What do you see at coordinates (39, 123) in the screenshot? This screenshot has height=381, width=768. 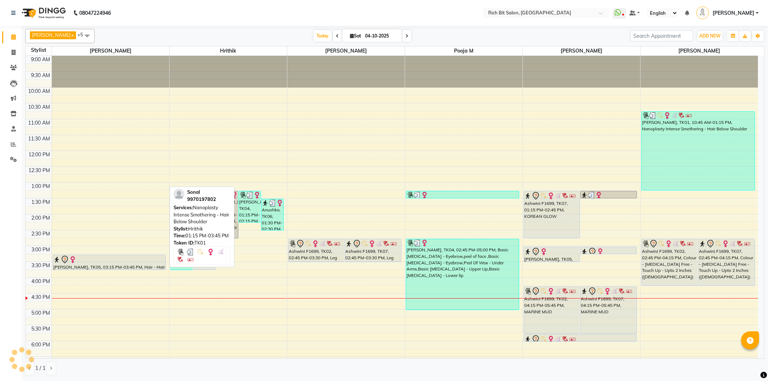 I see `div: 11:00 AM` at bounding box center [39, 123].